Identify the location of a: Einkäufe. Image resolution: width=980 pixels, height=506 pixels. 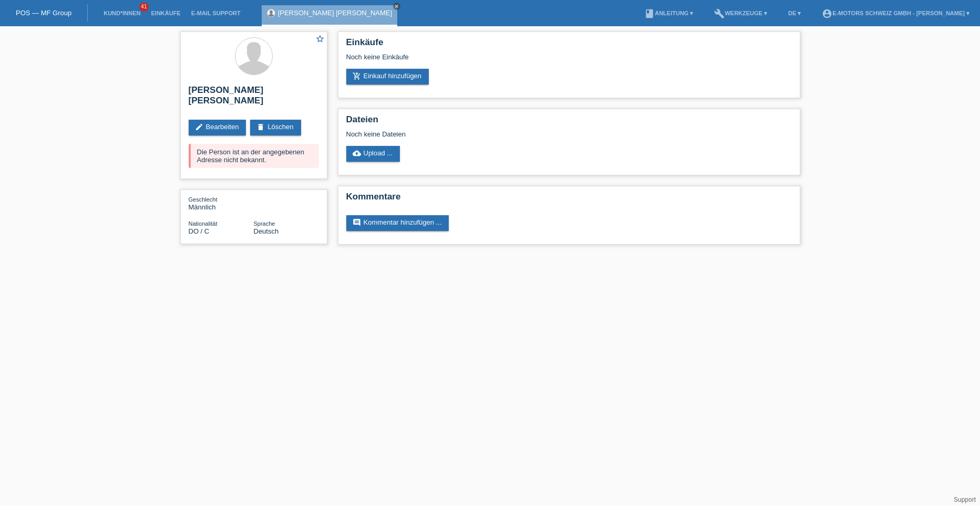
(165, 13).